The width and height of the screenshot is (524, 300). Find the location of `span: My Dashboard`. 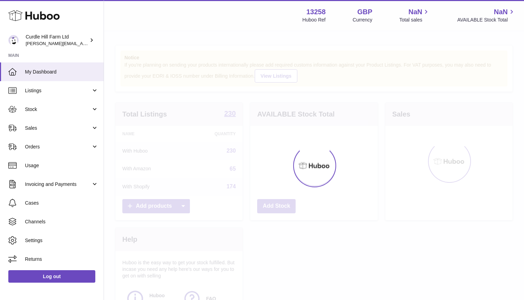

span: My Dashboard is located at coordinates (62, 72).